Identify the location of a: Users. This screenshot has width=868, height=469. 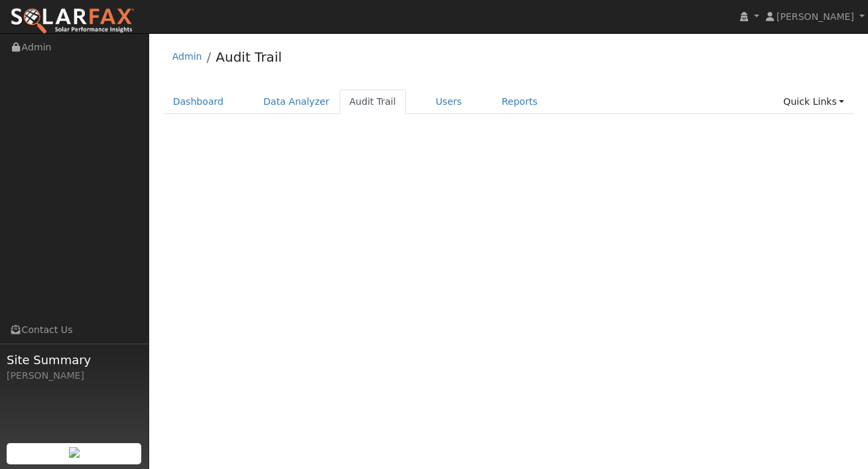
(449, 101).